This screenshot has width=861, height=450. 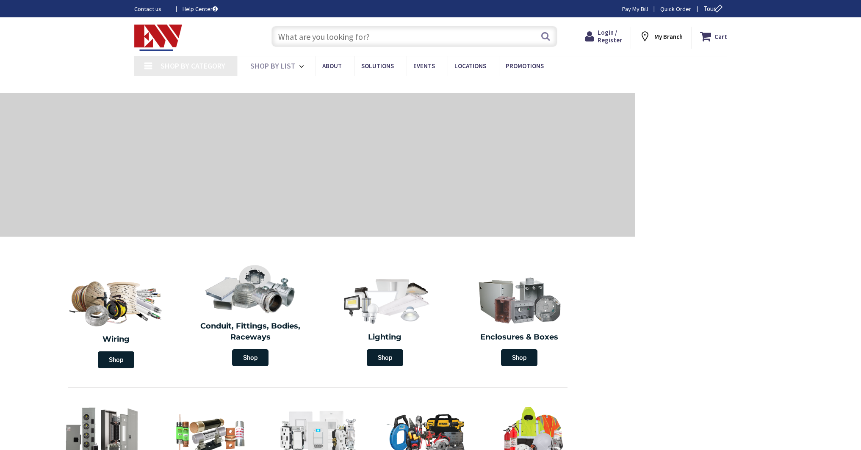 I want to click on h2: Wiring, so click(x=116, y=340).